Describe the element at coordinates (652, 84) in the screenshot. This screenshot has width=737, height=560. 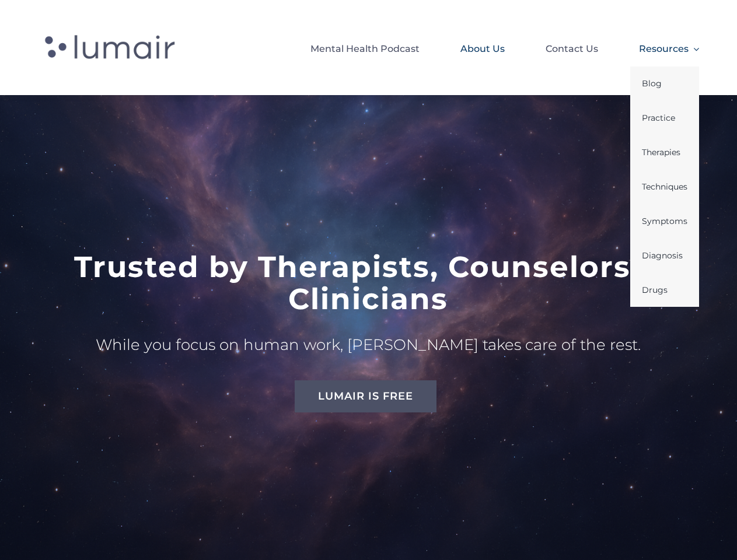
I see `span: Blog` at that location.